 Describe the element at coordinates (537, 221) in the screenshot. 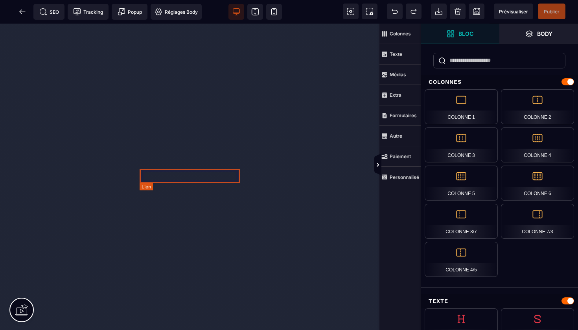

I see `div: Colonne 7/3` at that location.